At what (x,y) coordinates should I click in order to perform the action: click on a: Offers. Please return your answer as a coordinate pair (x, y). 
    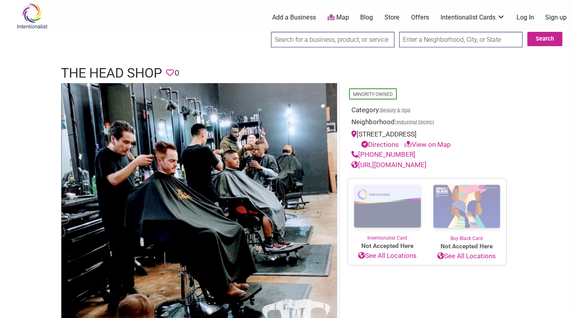
    Looking at the image, I should click on (420, 18).